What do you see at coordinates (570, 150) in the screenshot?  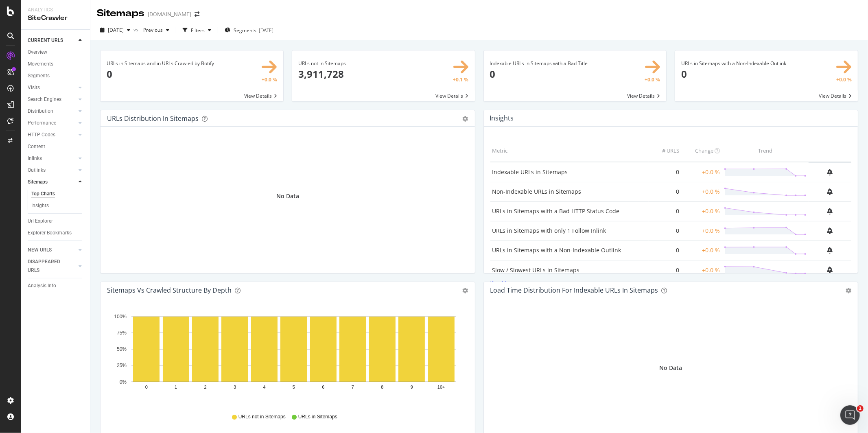 I see `th: Metric` at bounding box center [570, 150].